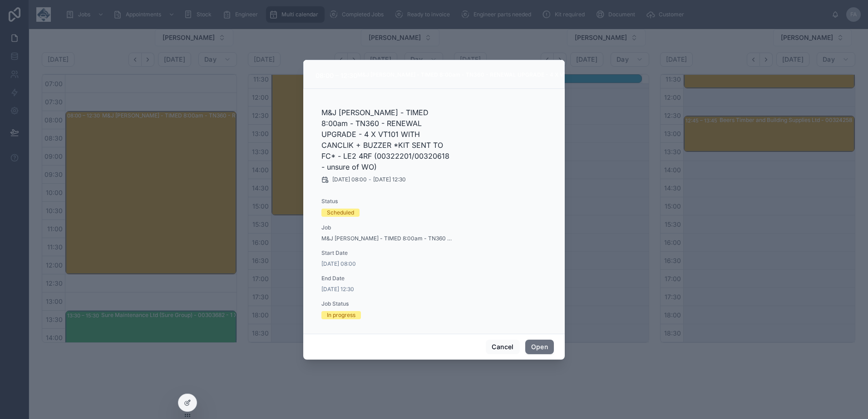 The width and height of the screenshot is (868, 419). Describe the element at coordinates (387, 253) in the screenshot. I see `span: Start Date` at that location.